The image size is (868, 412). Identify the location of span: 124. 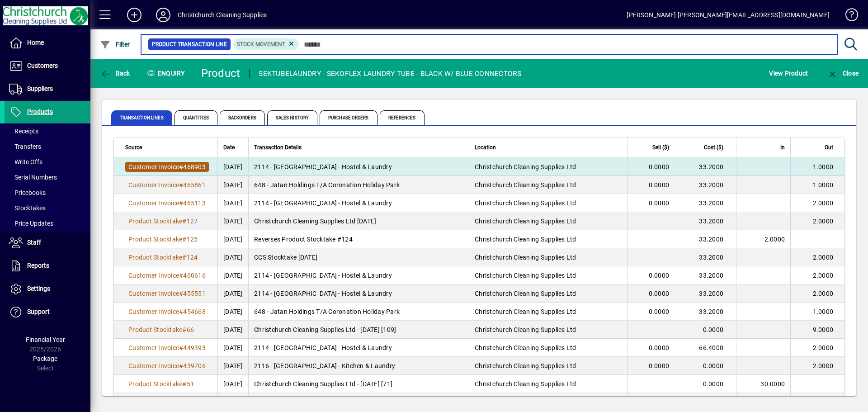
(192, 258).